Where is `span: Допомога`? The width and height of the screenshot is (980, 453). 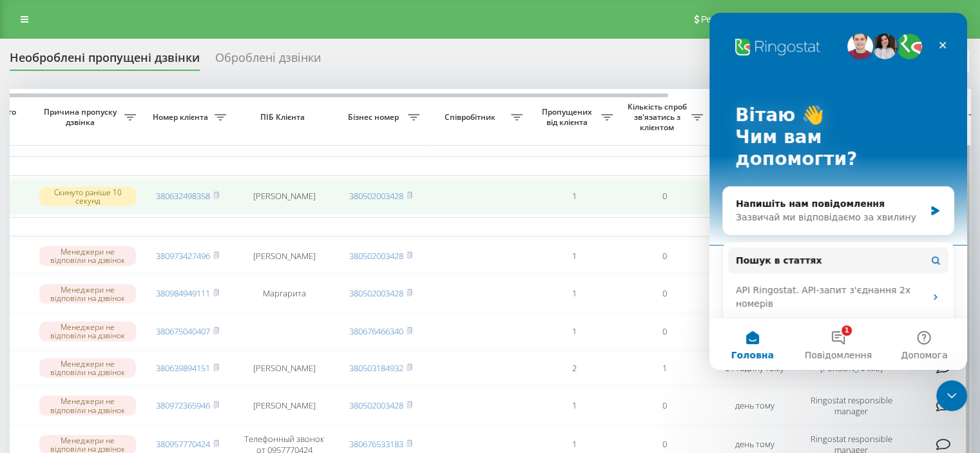 span: Допомога is located at coordinates (215, 342).